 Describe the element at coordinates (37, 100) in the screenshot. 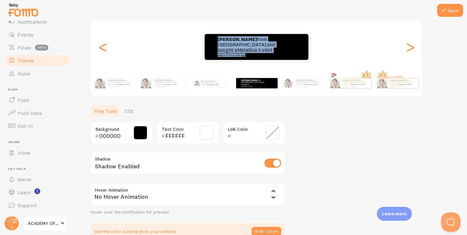

I see `a: Push` at that location.